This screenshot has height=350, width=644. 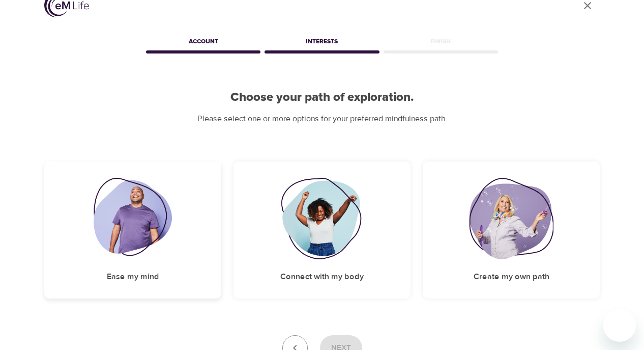 I want to click on p: Please select one or more options for your preferred mindfulness path., so click(x=322, y=119).